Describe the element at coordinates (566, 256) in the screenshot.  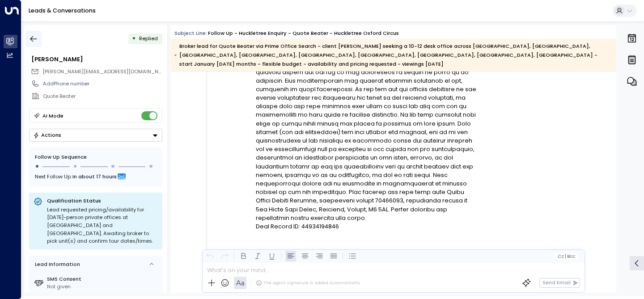
I see `span: Cc Bcc` at that location.